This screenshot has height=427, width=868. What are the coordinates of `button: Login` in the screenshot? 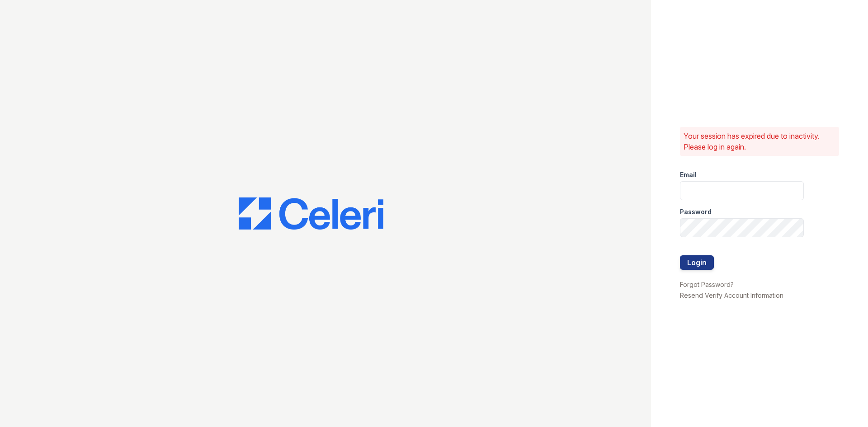 It's located at (696, 262).